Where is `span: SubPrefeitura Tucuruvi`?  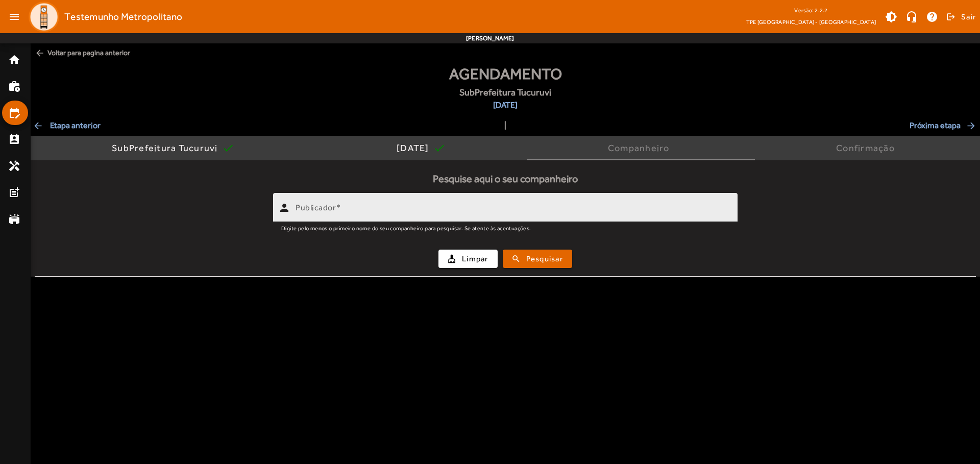
span: SubPrefeitura Tucuruvi is located at coordinates (505, 92).